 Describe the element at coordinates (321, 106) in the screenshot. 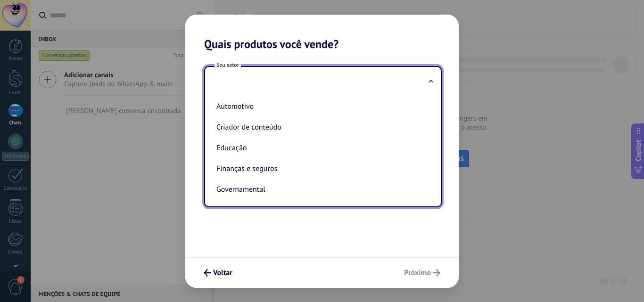

I see `li: Automotivo` at that location.